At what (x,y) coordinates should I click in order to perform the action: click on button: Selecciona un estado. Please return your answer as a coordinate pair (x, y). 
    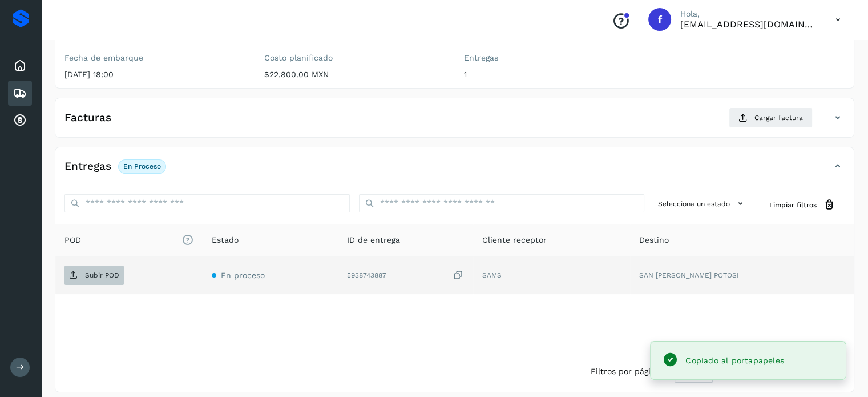
    Looking at the image, I should click on (702, 203).